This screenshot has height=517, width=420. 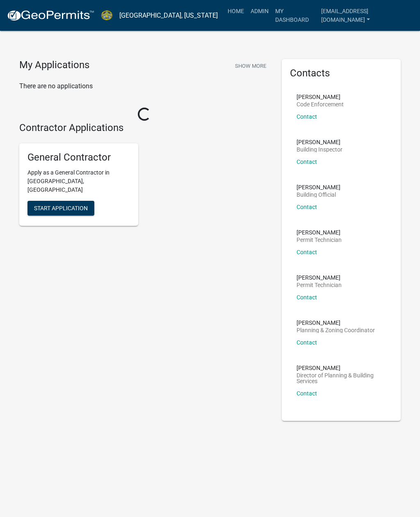 I want to click on button: Start Application, so click(x=61, y=208).